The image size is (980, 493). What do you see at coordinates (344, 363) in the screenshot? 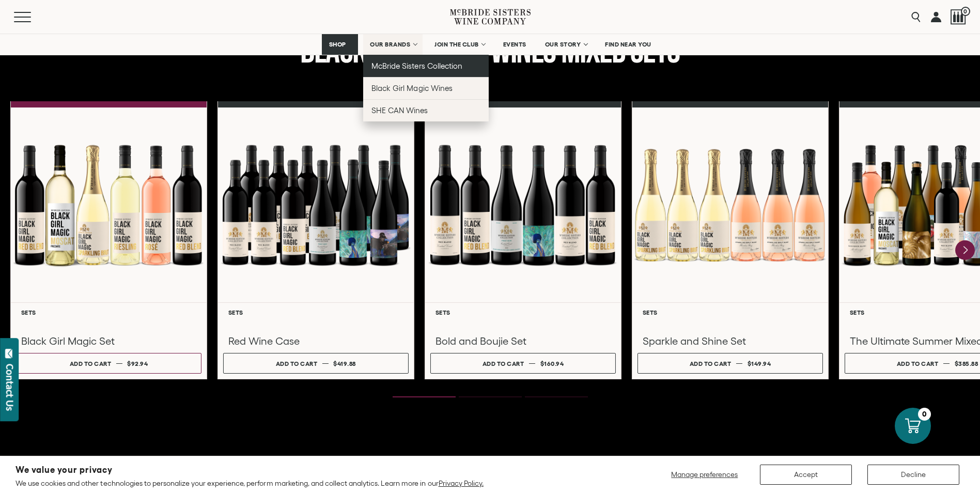
I see `span: $419.88` at bounding box center [344, 363].